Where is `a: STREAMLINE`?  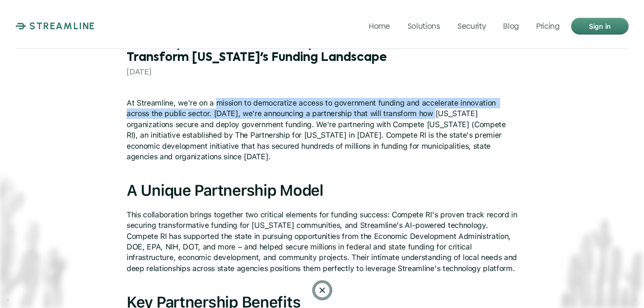
a: STREAMLINE is located at coordinates (55, 25).